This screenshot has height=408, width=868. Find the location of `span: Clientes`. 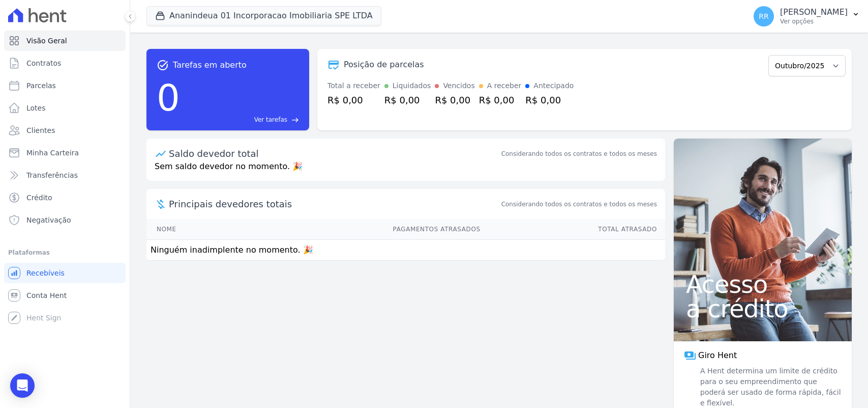

span: Clientes is located at coordinates (41, 130).